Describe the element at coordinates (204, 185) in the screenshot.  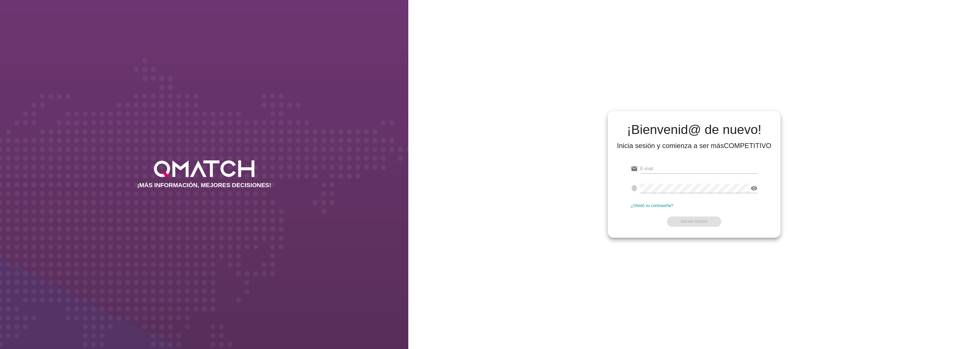
I see `h2: ¡MÁS INFORMACIÓN, MEJORES DECISIONES!` at that location.